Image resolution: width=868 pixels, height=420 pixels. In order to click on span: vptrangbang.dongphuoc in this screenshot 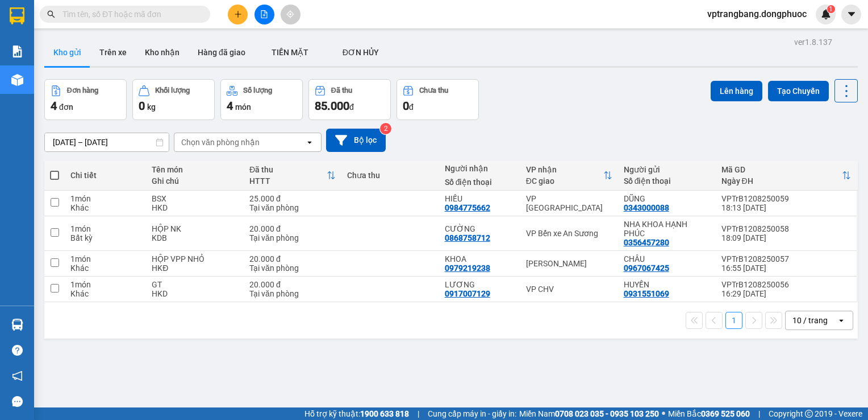, I will do `click(757, 14)`.